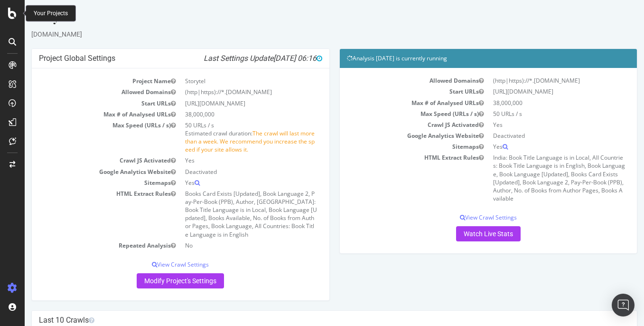 The width and height of the screenshot is (644, 326). What do you see at coordinates (225, 141) in the screenshot?
I see `span: The crawl will last more than a week. We recommend you increase the speed if your site allows it.` at bounding box center [225, 141].